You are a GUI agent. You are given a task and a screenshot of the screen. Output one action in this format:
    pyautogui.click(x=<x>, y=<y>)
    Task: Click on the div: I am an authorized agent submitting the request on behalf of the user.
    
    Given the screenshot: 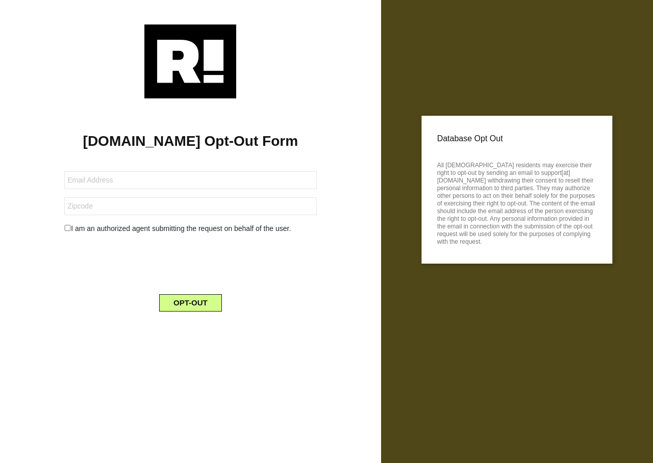 What is the action you would take?
    pyautogui.click(x=190, y=228)
    